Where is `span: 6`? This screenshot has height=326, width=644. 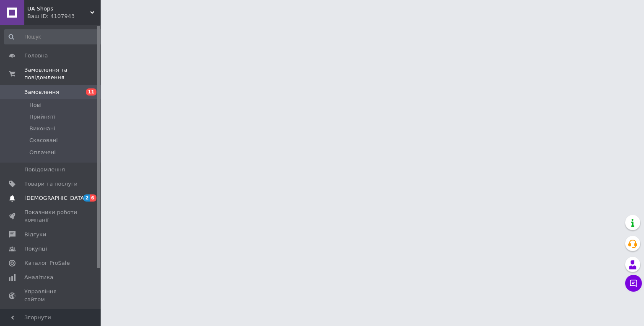 span: 6 is located at coordinates (93, 198).